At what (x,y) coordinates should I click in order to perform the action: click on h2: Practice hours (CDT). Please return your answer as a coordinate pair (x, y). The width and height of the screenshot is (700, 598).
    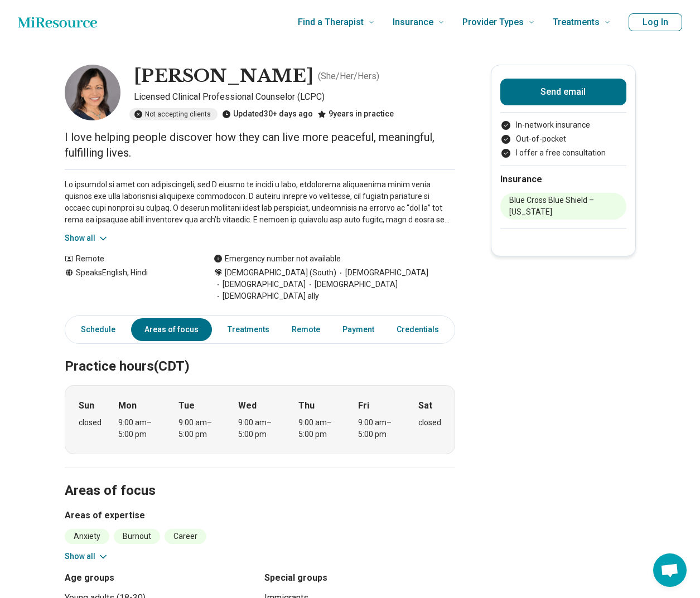
    Looking at the image, I should click on (260, 353).